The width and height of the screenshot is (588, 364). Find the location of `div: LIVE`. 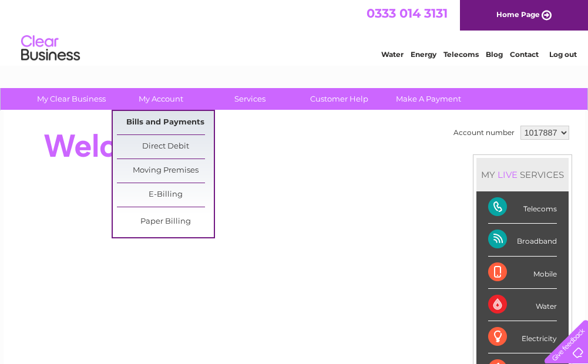

div: LIVE is located at coordinates (507, 174).